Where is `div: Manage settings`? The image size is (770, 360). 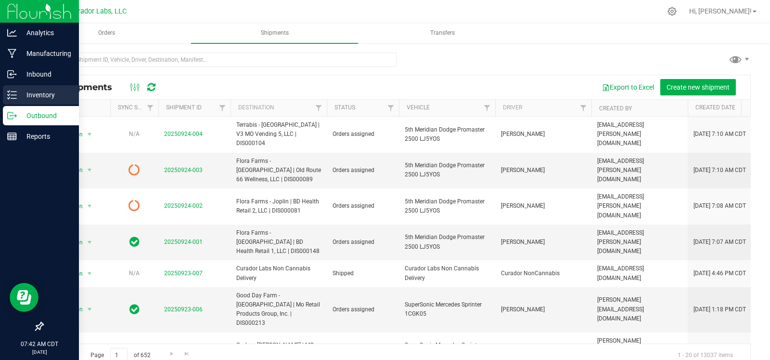 div: Manage settings is located at coordinates (672, 11).